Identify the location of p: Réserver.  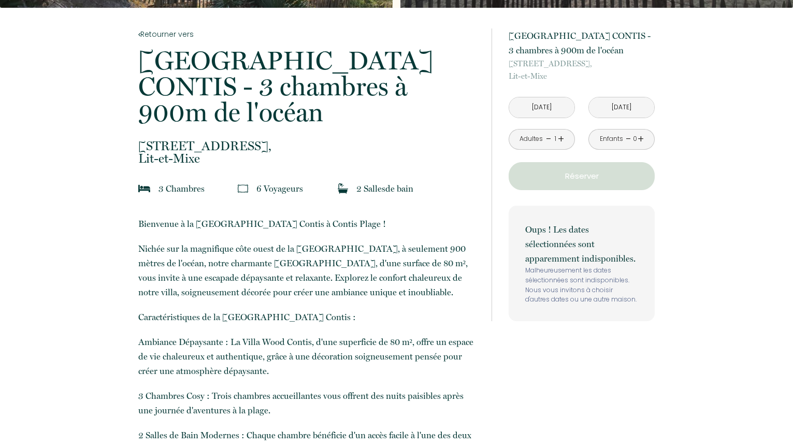
(581, 176).